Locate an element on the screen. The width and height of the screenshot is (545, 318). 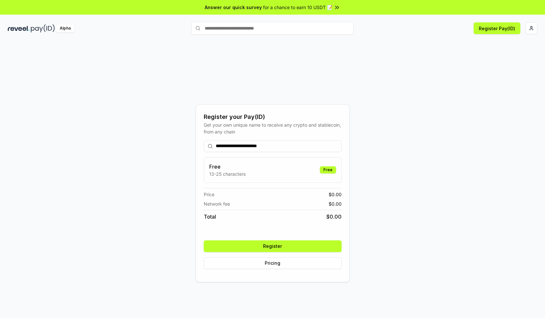
div: Register your Pay(ID) is located at coordinates (272, 117).